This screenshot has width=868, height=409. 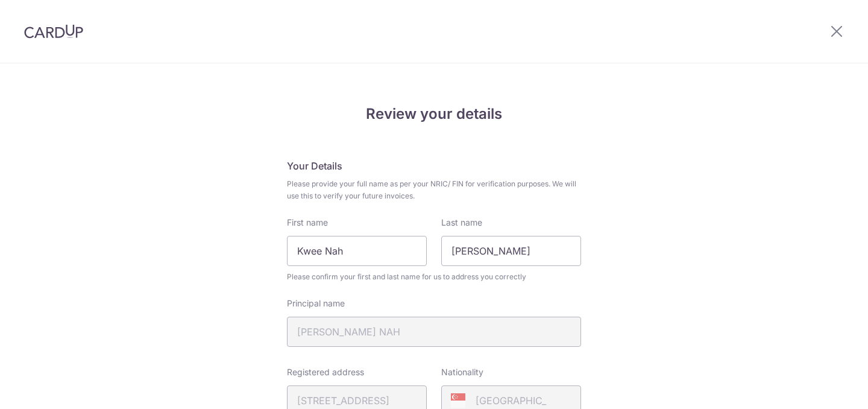 What do you see at coordinates (357, 251) in the screenshot?
I see `input: First Name` at bounding box center [357, 251].